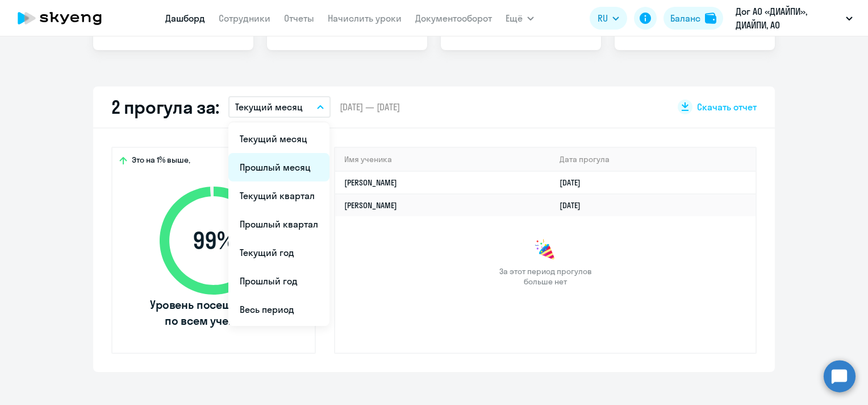 Image resolution: width=868 pixels, height=405 pixels. Describe the element at coordinates (185, 18) in the screenshot. I see `a: Дашборд` at that location.